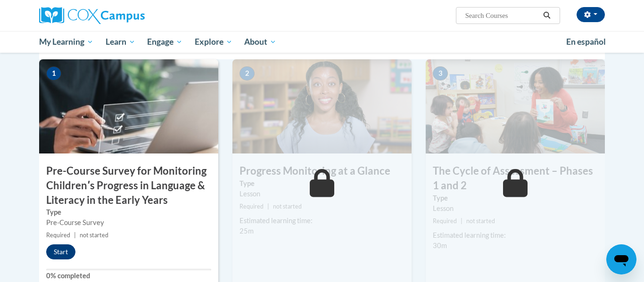  Describe the element at coordinates (515, 179) in the screenshot. I see `h3: The Cycle of Assessment – Phases 1 and 2` at that location.